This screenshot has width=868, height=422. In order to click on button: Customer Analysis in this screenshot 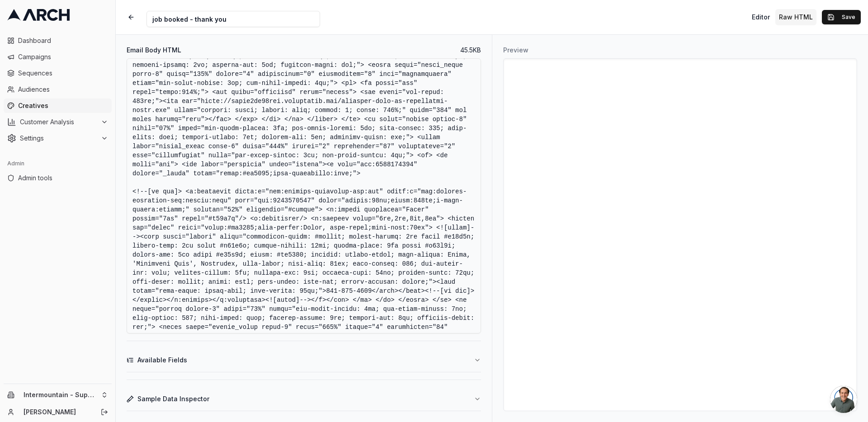, I will do `click(57, 122)`.